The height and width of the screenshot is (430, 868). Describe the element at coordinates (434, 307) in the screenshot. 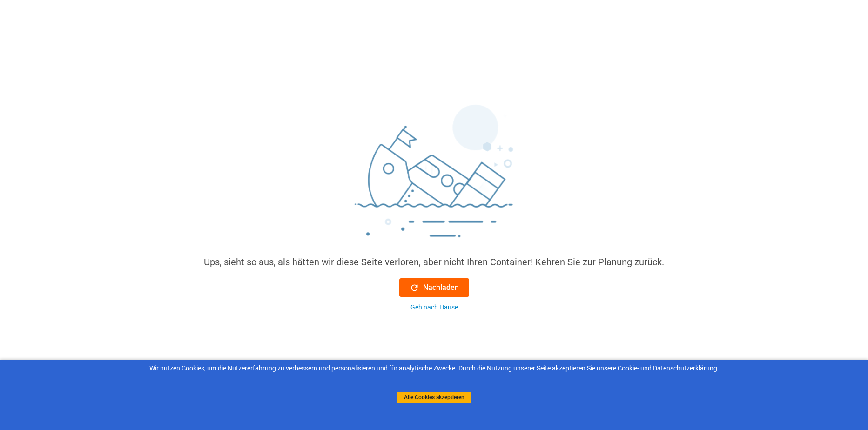

I see `button: Geh nach Hause` at that location.